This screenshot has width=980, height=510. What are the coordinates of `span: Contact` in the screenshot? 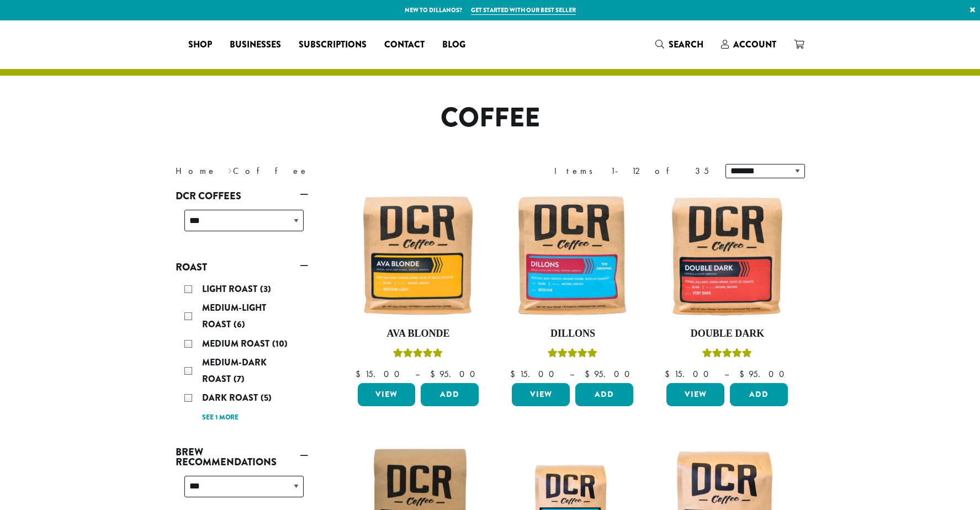 It's located at (404, 45).